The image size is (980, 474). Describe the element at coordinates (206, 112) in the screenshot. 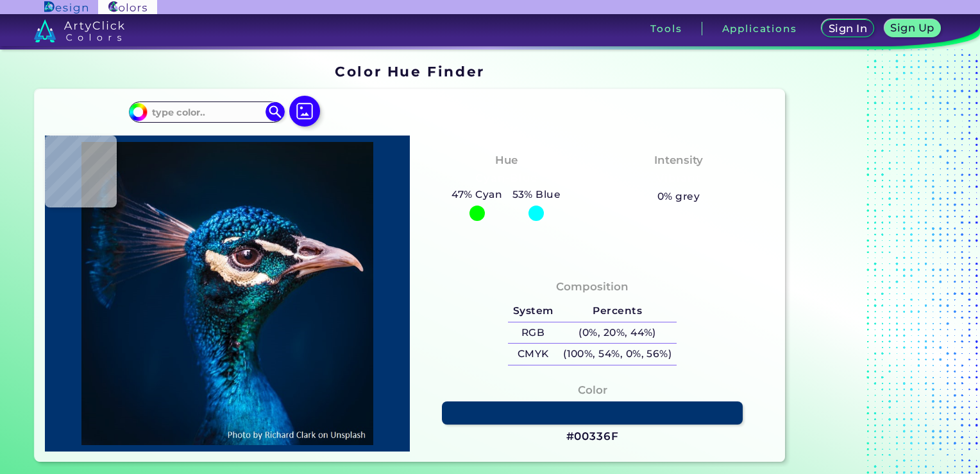

I see `input: type color..` at that location.